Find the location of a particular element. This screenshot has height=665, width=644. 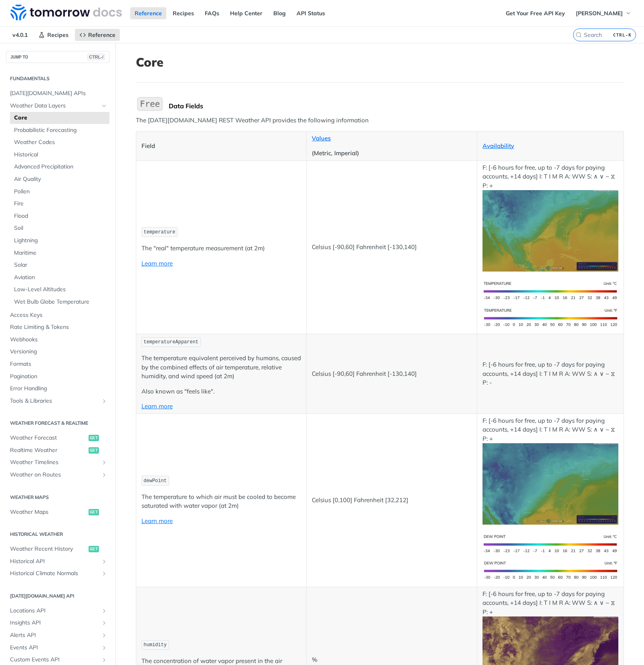

h2: Historical Weather is located at coordinates (58, 534).